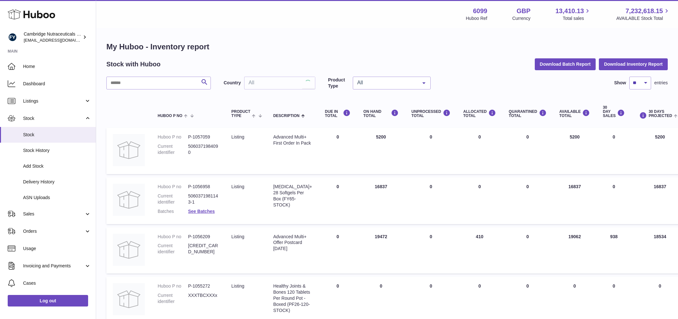 Image resolution: width=678 pixels, height=319 pixels. Describe the element at coordinates (644, 11) in the screenshot. I see `span: 7,232,618.15` at that location.